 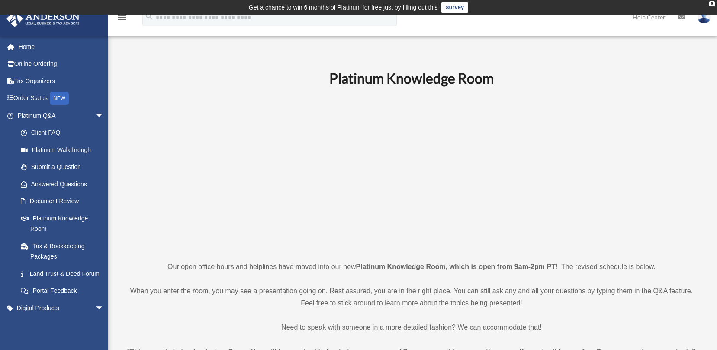 I want to click on p: When you enter the room, you may see a presentation going on. Rest assured, you are in the right ..., so click(x=412, y=297).